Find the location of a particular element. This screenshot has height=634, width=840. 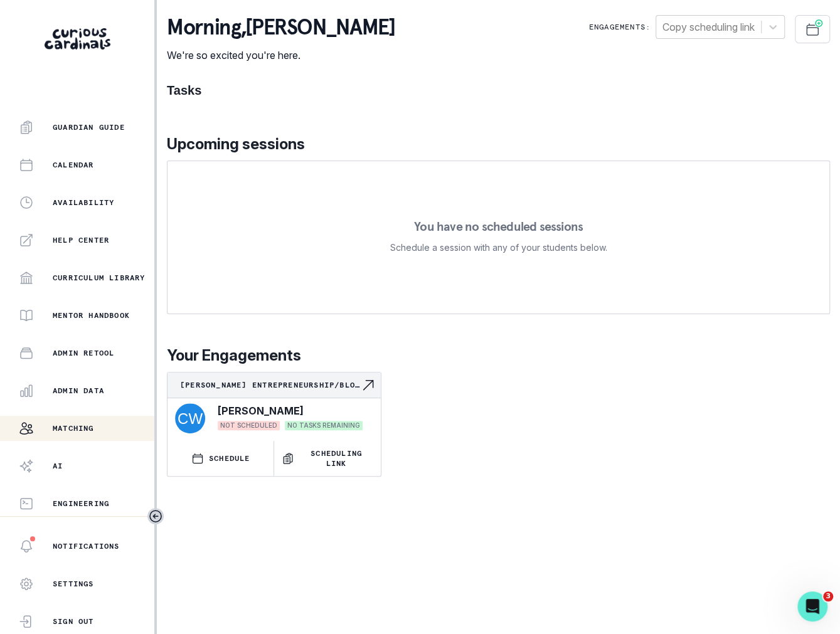

p: We're so excited you're here. is located at coordinates (280, 55).